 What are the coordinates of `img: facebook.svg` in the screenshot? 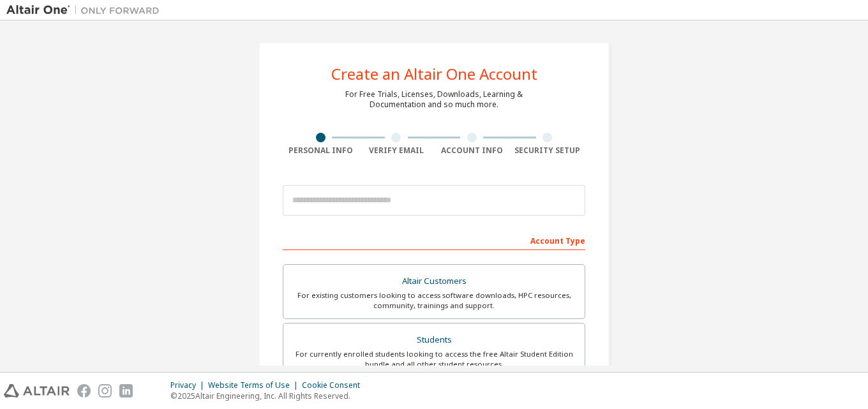 It's located at (84, 391).